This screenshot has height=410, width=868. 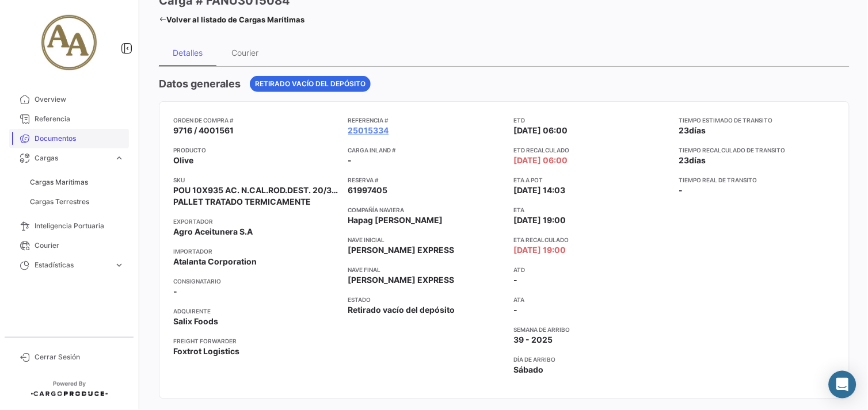 I want to click on app-card-info-title: Adquirente, so click(x=256, y=311).